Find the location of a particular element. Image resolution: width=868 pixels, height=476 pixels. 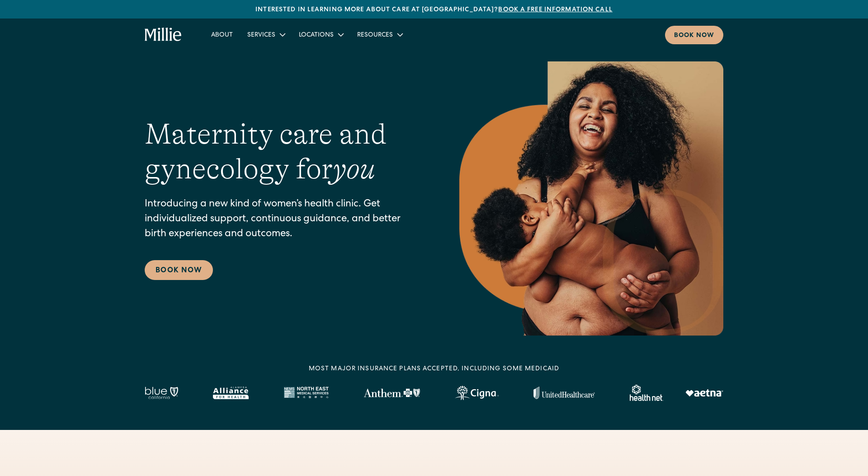

img: Anthem Logo is located at coordinates (391, 393).